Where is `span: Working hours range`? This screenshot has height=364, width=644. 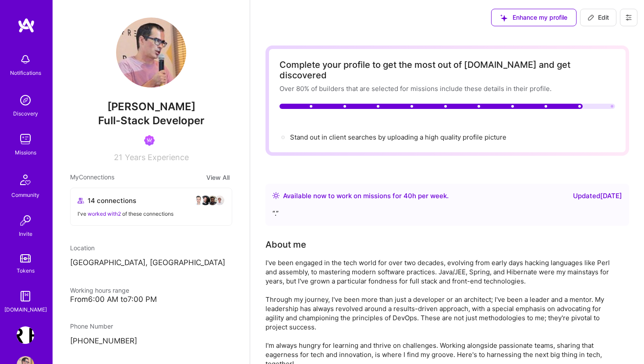
span: Working hours range is located at coordinates (100, 290).